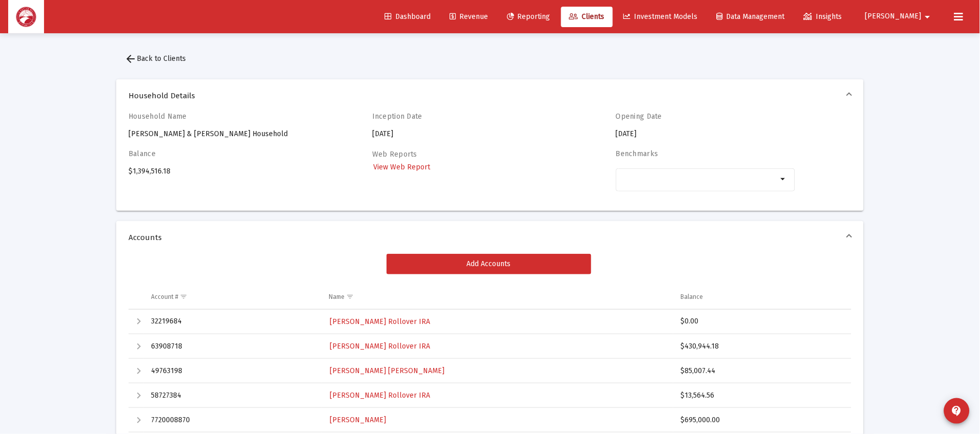 The width and height of the screenshot is (980, 434). I want to click on h4: Benchmarks, so click(705, 154).